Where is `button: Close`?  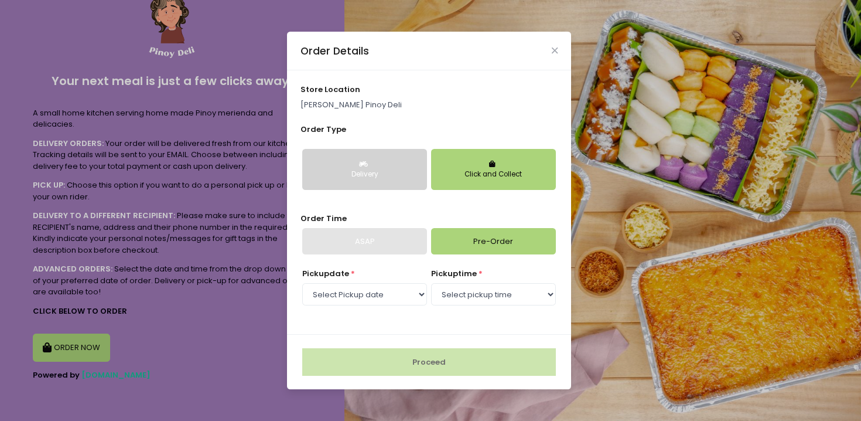
button: Close is located at coordinates (555, 50).